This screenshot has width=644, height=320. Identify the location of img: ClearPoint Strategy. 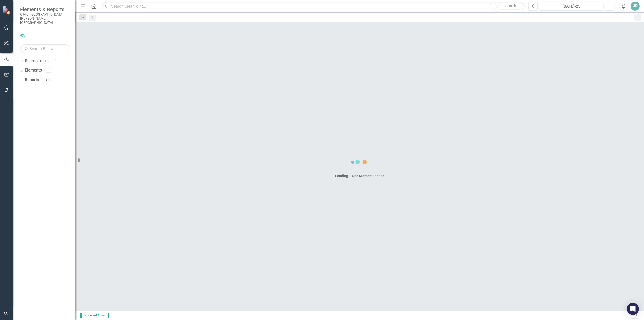
(7, 10).